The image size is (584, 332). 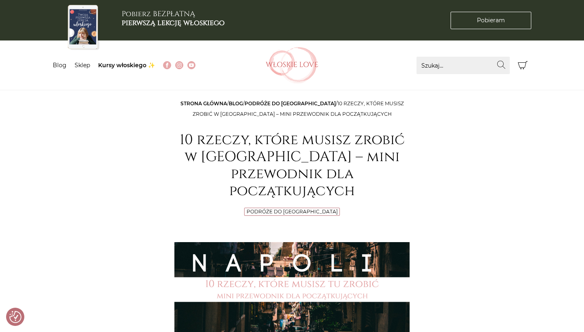 I want to click on img: Revisit consent button, so click(x=15, y=317).